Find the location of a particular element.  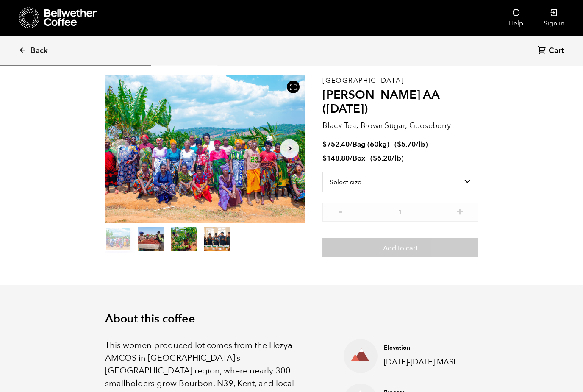

span: Cart is located at coordinates (557, 51).